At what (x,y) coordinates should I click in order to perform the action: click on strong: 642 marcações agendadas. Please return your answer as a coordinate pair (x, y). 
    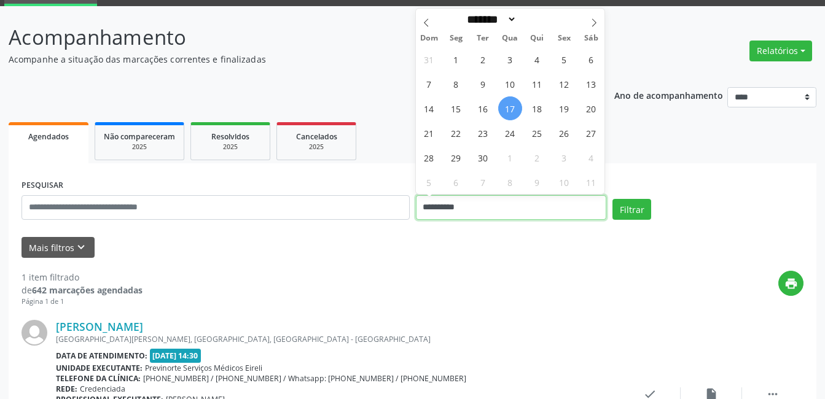
    Looking at the image, I should click on (87, 290).